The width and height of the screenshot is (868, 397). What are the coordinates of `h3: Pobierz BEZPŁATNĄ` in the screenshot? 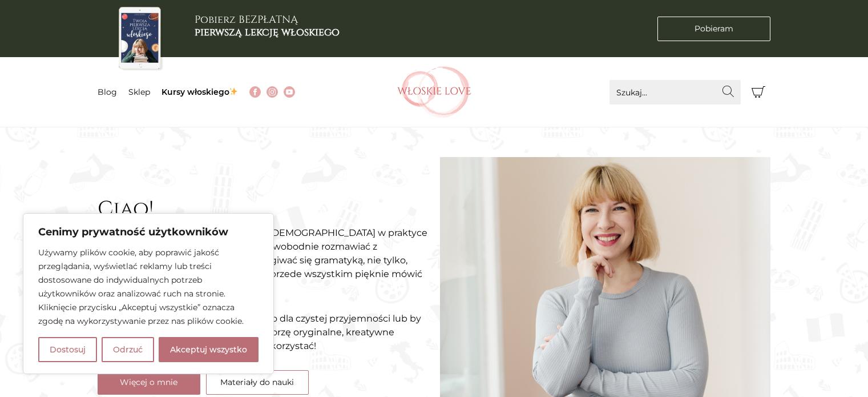 It's located at (267, 26).